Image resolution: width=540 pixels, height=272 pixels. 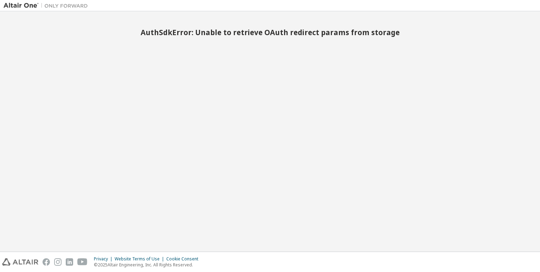 What do you see at coordinates (104, 259) in the screenshot?
I see `div: Privacy` at bounding box center [104, 259].